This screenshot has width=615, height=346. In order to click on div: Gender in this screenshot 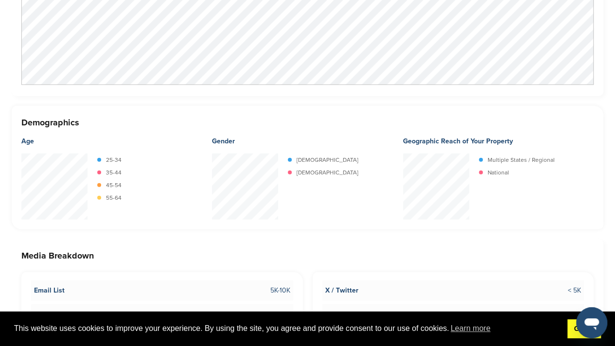, I will do `click(307, 141)`.